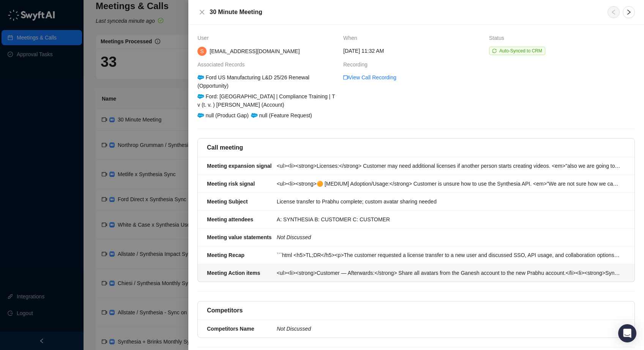 The width and height of the screenshot is (644, 350). I want to click on h5: Call meeting, so click(224, 147).